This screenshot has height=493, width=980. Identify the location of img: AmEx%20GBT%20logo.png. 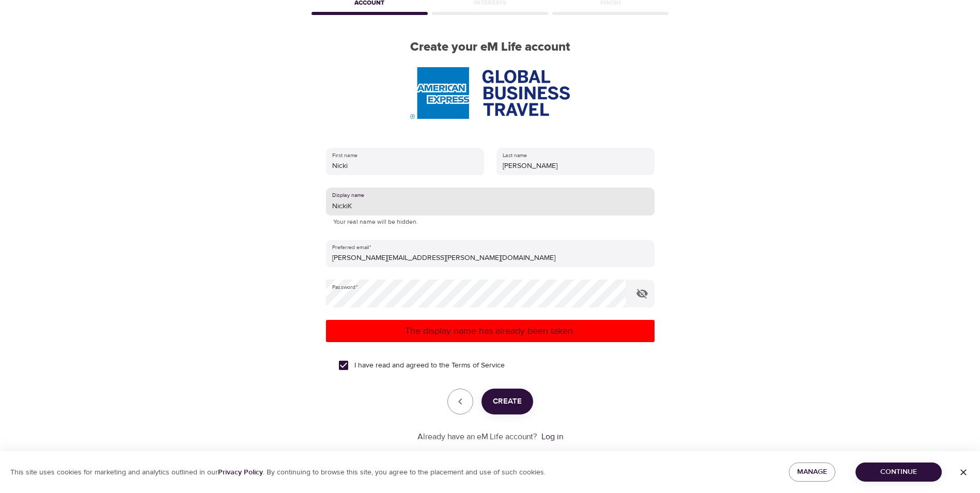
(490, 93).